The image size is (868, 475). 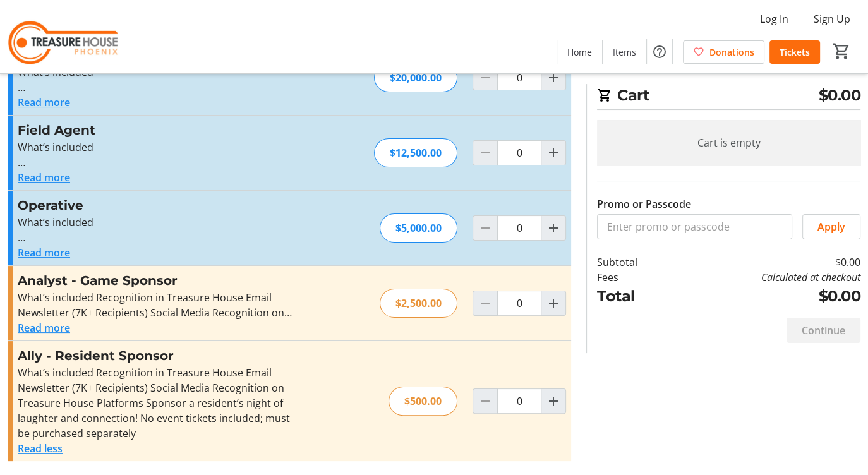 What do you see at coordinates (694, 227) in the screenshot?
I see `input: Enter promo or passcode` at bounding box center [694, 227].